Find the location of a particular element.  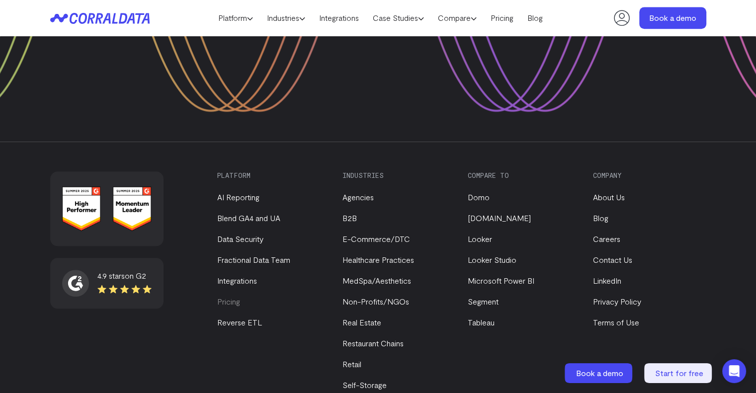

div: Open Intercom Messenger is located at coordinates (734, 371).